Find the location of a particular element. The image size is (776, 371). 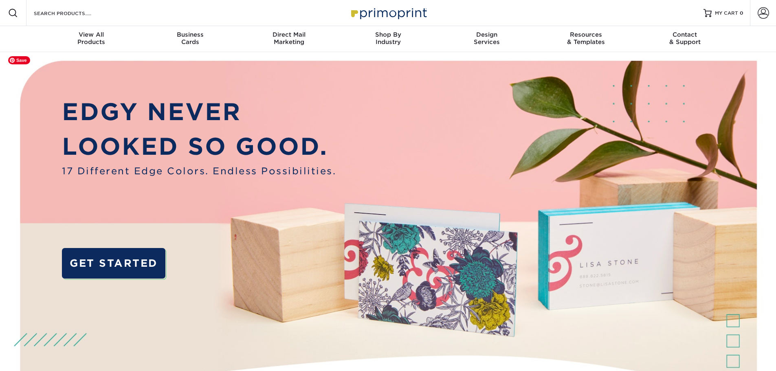

div: Products is located at coordinates (91, 38).